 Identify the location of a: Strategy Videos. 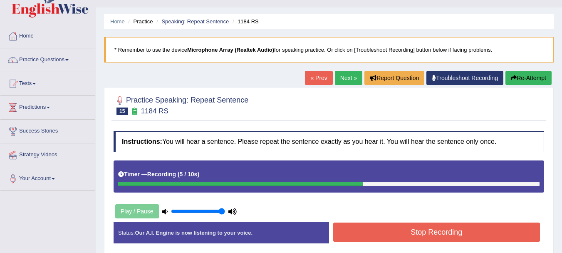
(48, 154).